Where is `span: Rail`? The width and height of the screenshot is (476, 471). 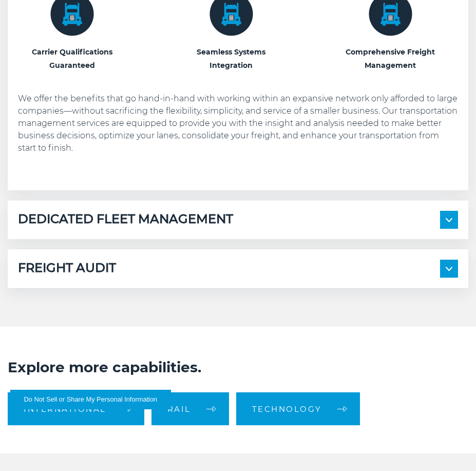 span: Rail is located at coordinates (179, 409).